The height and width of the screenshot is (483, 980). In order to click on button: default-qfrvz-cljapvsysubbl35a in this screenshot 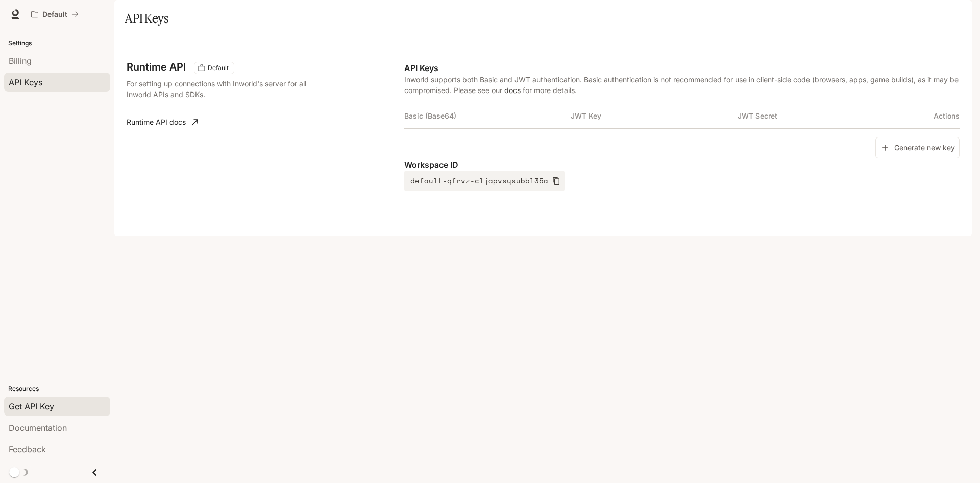, I will do `click(484, 181)`.